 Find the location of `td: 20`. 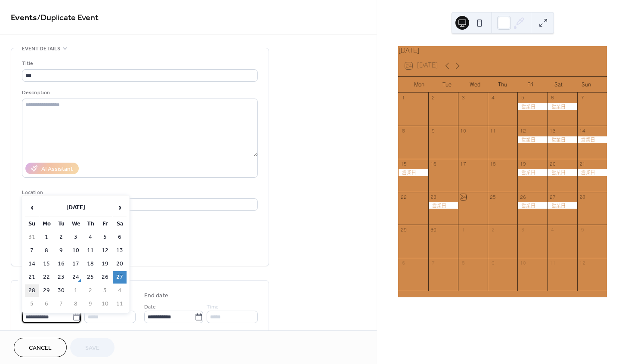

td: 20 is located at coordinates (119, 264).